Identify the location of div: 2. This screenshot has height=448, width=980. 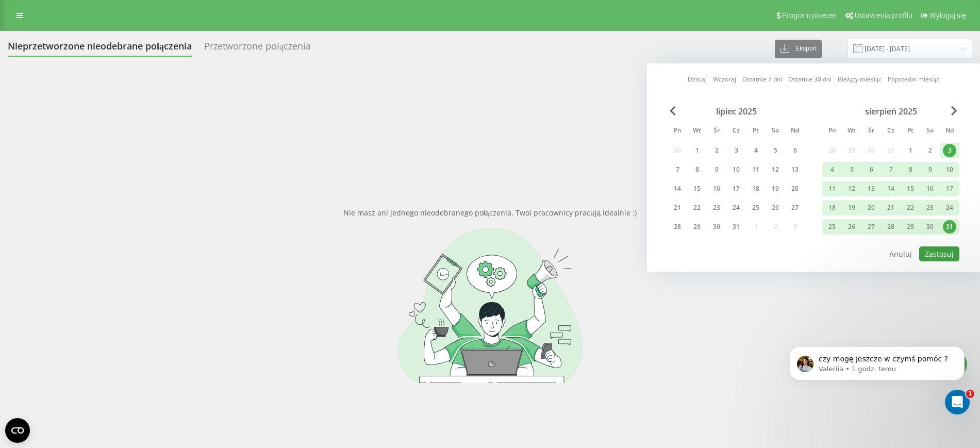
(930, 151).